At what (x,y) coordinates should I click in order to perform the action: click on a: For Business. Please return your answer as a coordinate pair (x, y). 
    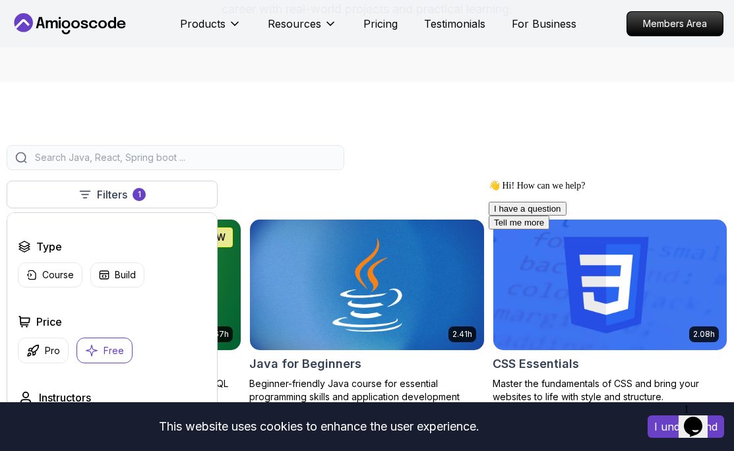
    Looking at the image, I should click on (544, 24).